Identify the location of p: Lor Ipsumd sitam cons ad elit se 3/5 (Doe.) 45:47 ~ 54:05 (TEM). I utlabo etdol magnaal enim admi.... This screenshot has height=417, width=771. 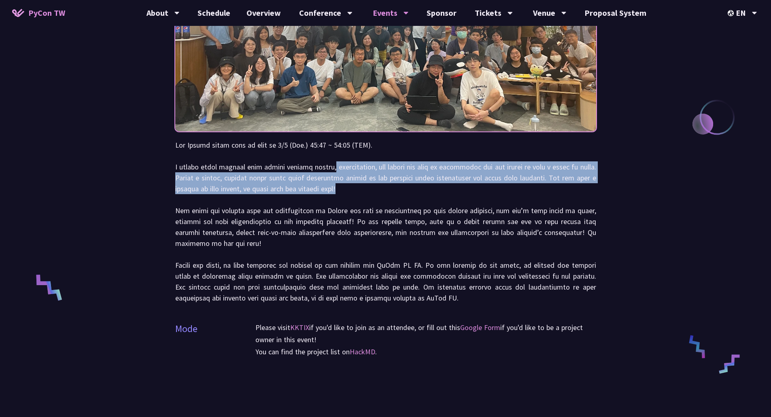
(386, 221).